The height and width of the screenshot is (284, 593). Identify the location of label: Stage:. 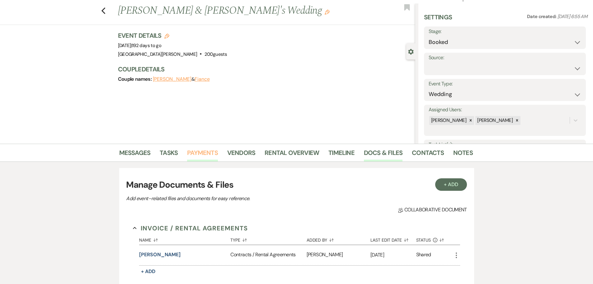
(505, 31).